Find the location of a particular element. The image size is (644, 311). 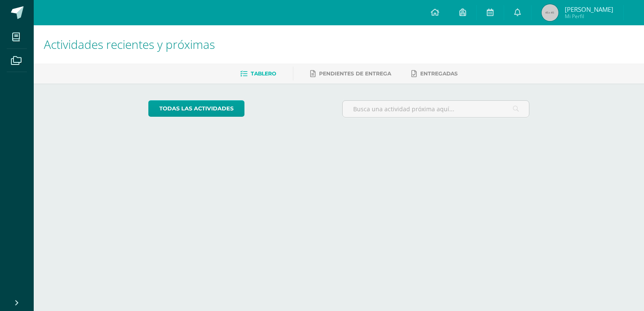

a: Entregadas is located at coordinates (434, 73).